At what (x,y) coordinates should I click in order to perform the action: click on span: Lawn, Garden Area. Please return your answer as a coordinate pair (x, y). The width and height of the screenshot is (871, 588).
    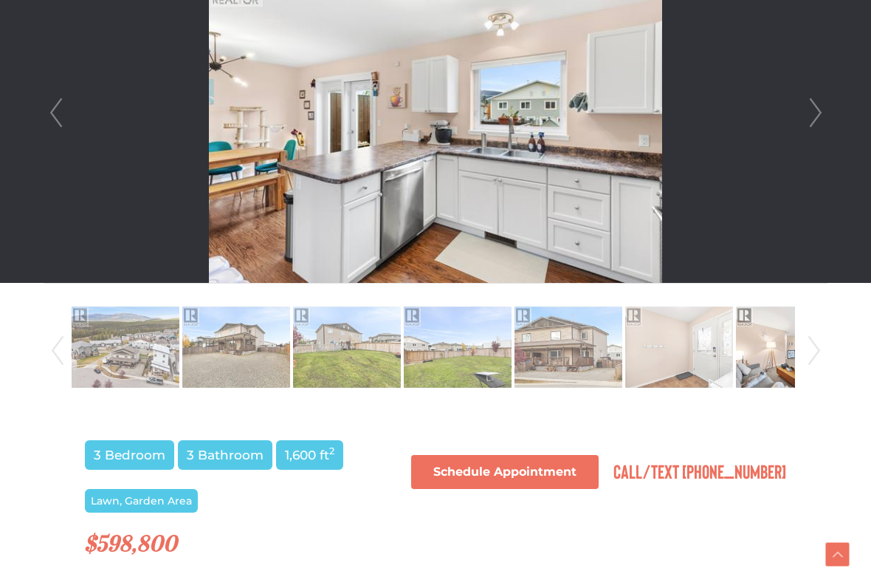
    Looking at the image, I should click on (141, 501).